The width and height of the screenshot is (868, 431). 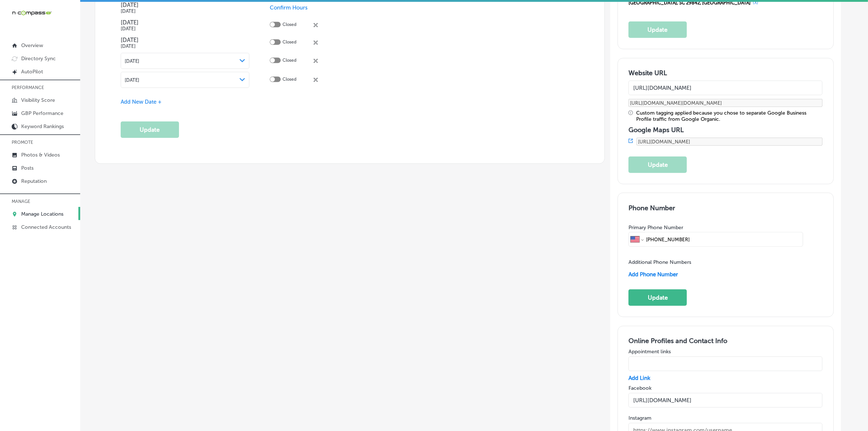 I want to click on p: Reputation, so click(x=34, y=181).